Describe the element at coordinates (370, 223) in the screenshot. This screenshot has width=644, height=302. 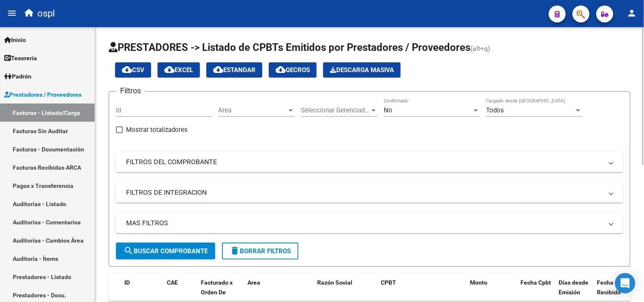
I see `mat-expansion-panel-header: MAS FILTROS` at that location.